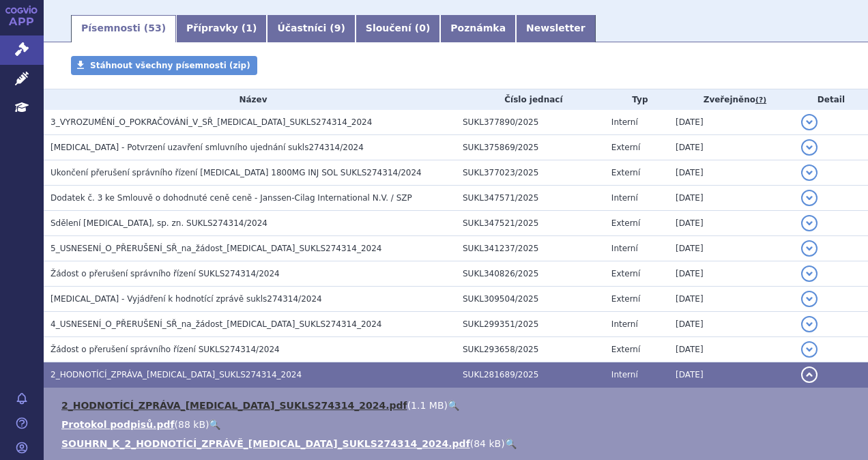 This screenshot has height=460, width=868. What do you see at coordinates (556, 29) in the screenshot?
I see `a: Newsletter` at bounding box center [556, 29].